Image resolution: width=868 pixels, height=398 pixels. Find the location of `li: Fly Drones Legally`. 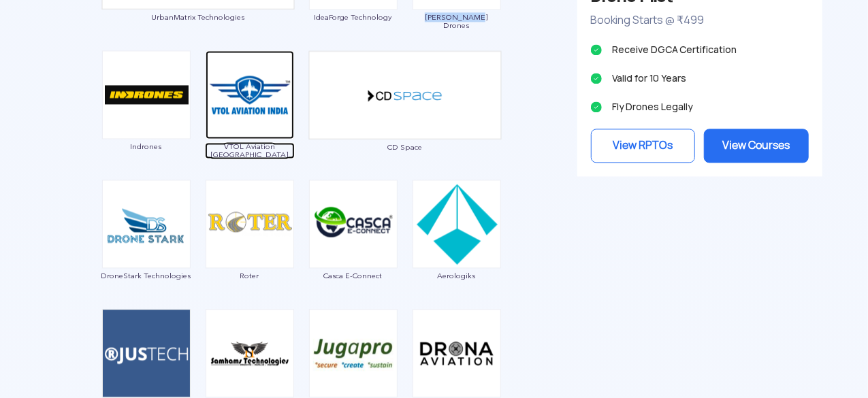

li: Fly Drones Legally is located at coordinates (700, 107).